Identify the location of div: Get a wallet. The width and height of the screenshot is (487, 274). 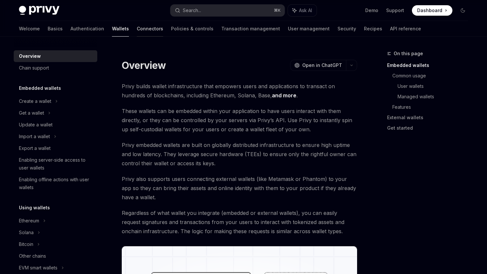
(31, 113).